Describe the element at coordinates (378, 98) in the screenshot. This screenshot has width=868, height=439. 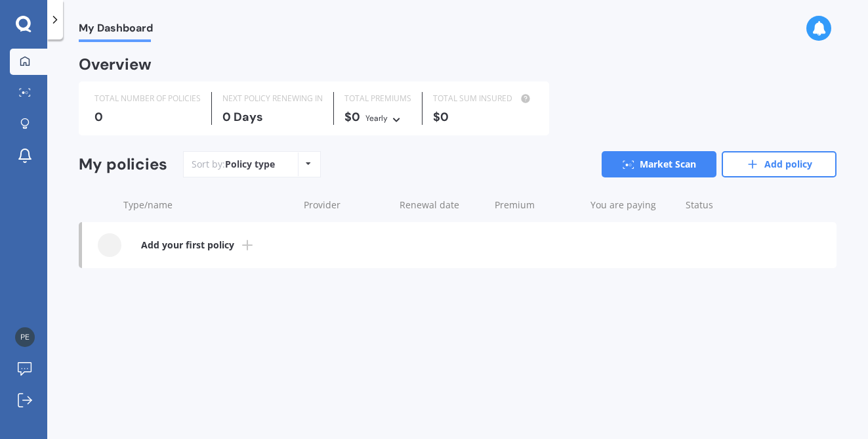
I see `div: TOTAL PREMIUMS` at that location.